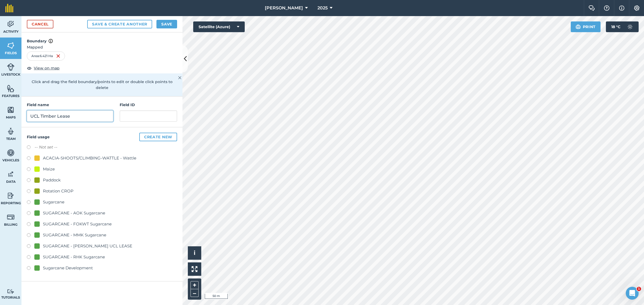  Describe the element at coordinates (46, 56) in the screenshot. I see `div: Area : 6.421 Ha` at that location.